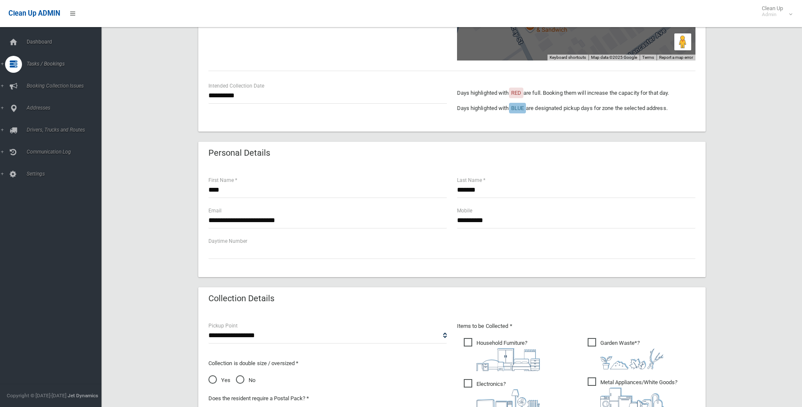 The height and width of the screenshot is (407, 802). I want to click on span: Addresses, so click(66, 108).